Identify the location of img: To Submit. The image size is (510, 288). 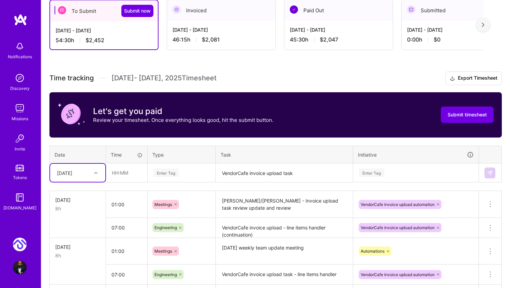
(62, 10).